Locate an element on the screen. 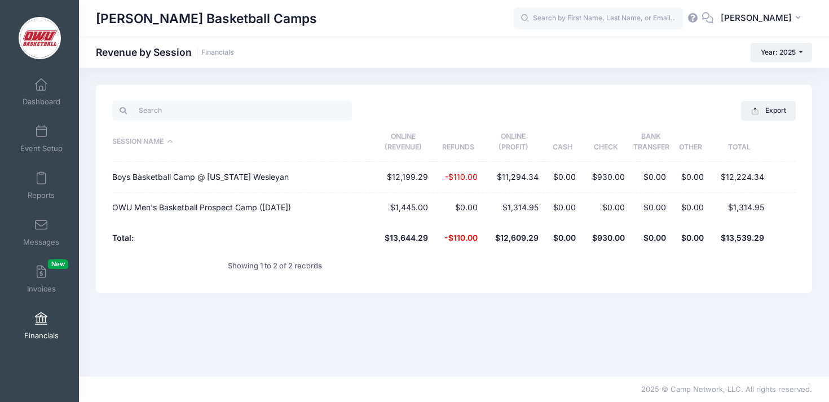 This screenshot has height=402, width=829. h1: Revenue by Session is located at coordinates (165, 52).